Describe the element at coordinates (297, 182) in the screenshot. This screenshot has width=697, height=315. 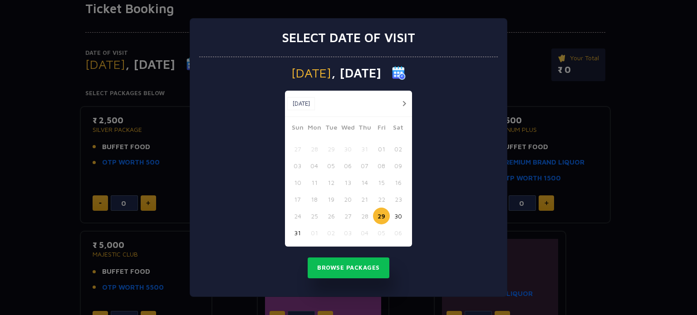
I see `button: 10` at that location.